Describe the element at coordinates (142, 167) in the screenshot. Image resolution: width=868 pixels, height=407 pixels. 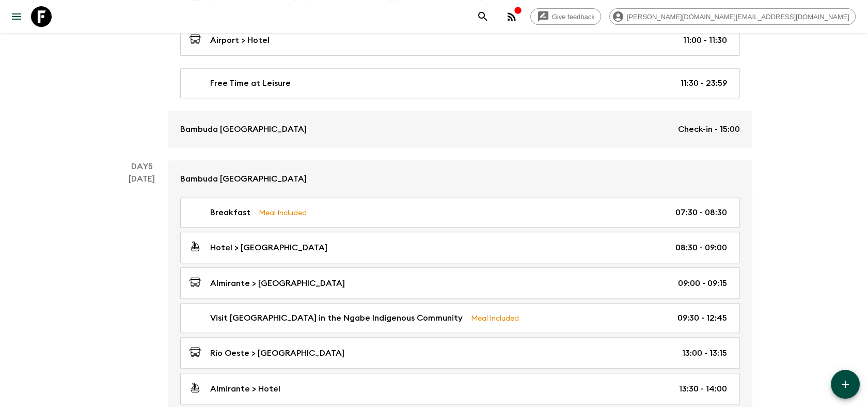
I see `p: Day 5` at that location.